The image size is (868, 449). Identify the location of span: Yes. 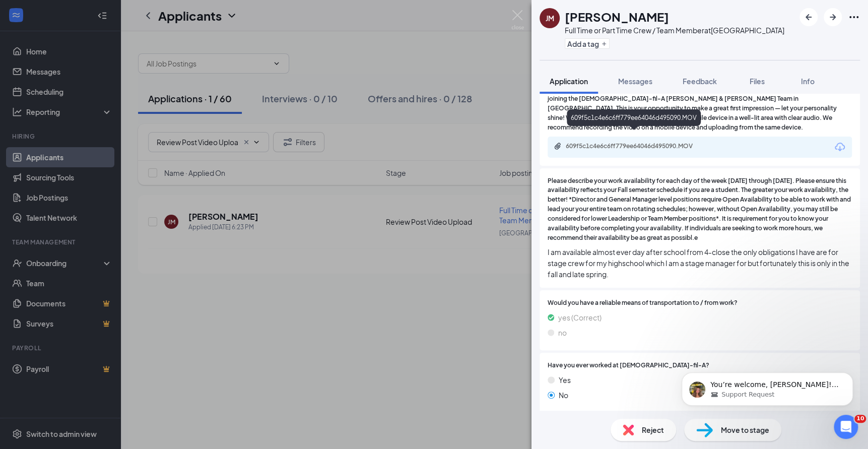
(565, 379).